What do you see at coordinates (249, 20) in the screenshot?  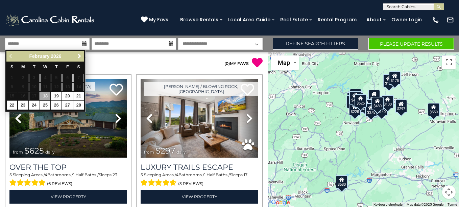 I see `a: Local Area Guide` at bounding box center [249, 20].